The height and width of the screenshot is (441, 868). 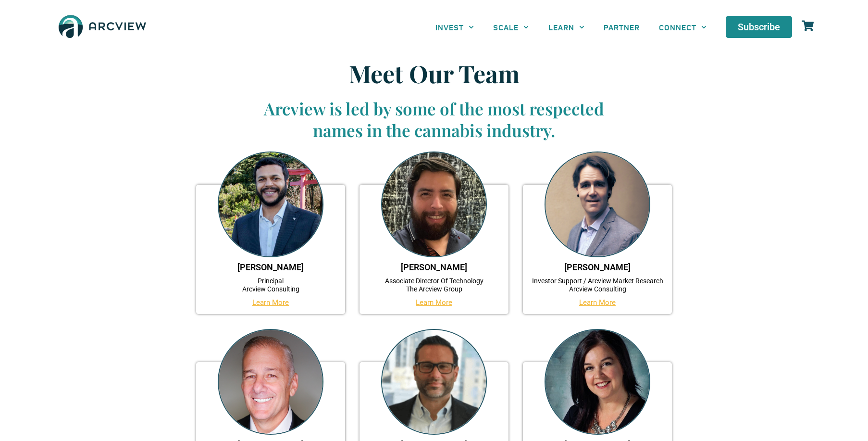 I want to click on a: PrincipalArcview Consulting, so click(x=270, y=284).